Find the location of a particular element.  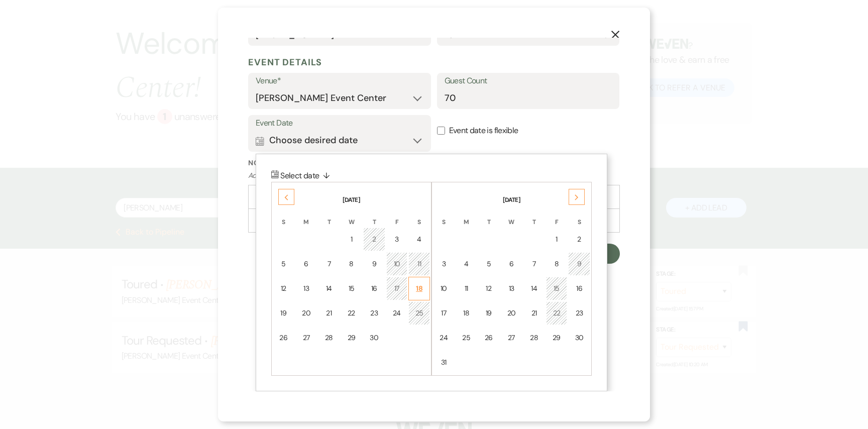

h5: Event Details is located at coordinates (434, 62).